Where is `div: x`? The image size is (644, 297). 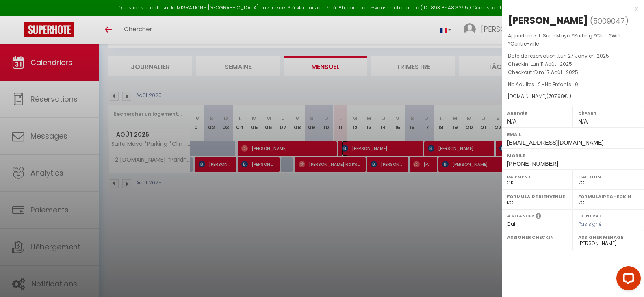
div: x is located at coordinates (570, 9).